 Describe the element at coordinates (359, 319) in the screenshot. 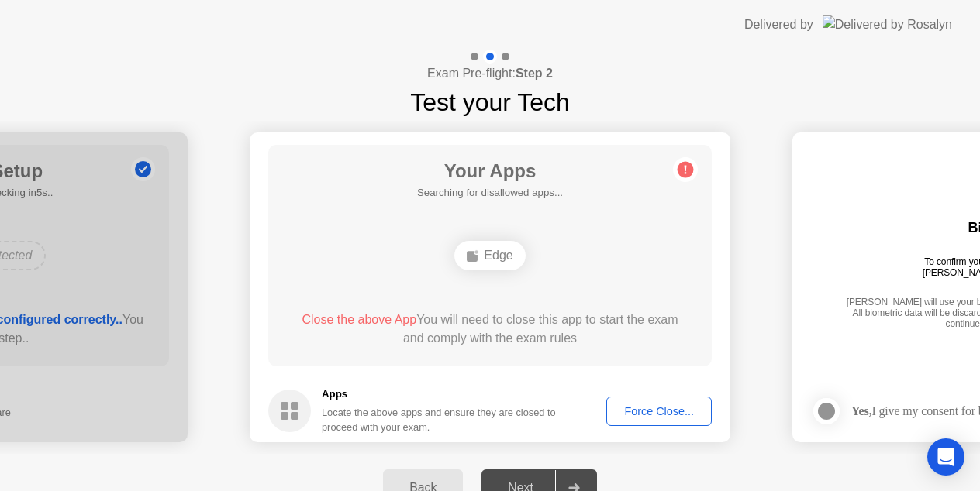

I see `span: Close the above App` at that location.